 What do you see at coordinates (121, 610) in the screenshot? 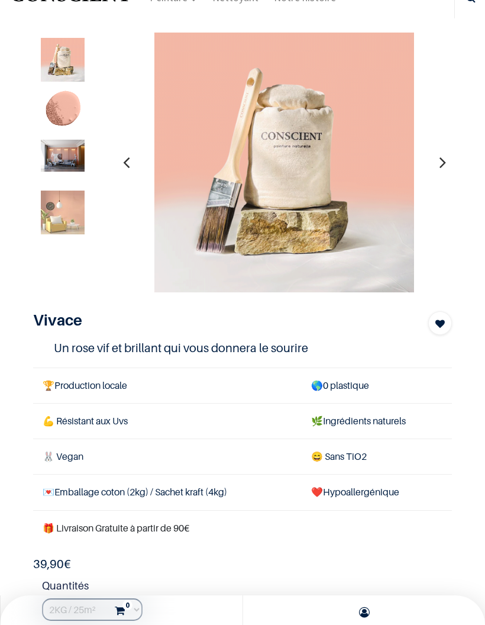
I see `a: 0` at bounding box center [121, 610].